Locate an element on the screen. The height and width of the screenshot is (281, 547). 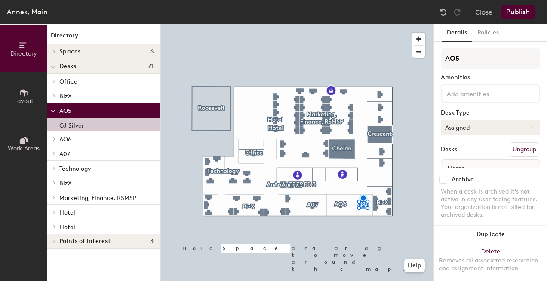
div: Annex, Main is located at coordinates (27, 12).